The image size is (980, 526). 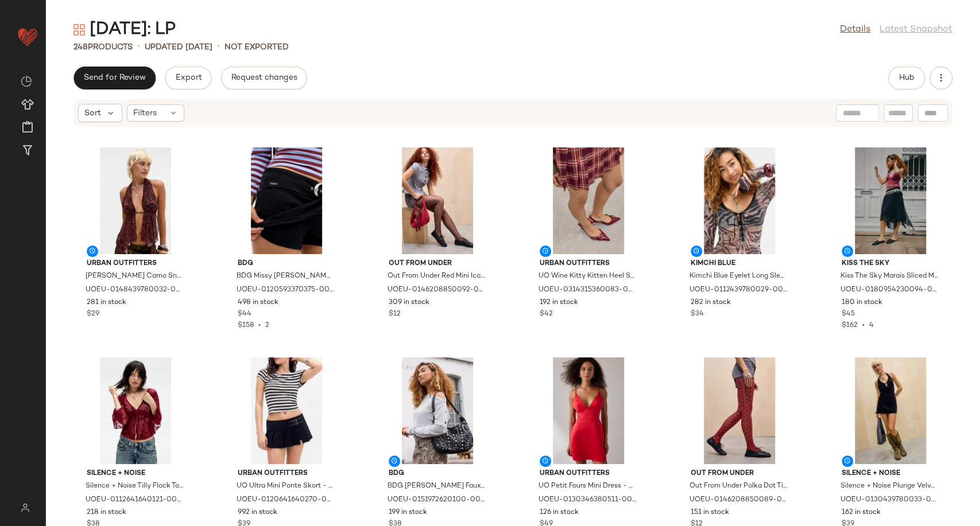 What do you see at coordinates (559, 513) in the screenshot?
I see `span: 126 in stock` at bounding box center [559, 513].